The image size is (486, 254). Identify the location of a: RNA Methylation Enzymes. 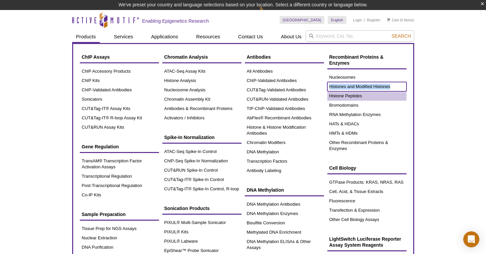
(367, 115).